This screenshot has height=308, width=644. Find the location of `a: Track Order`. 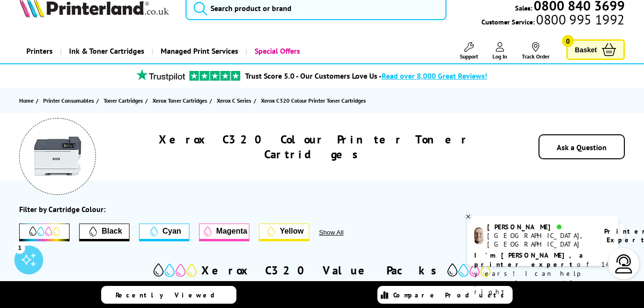

a: Track Order is located at coordinates (536, 51).